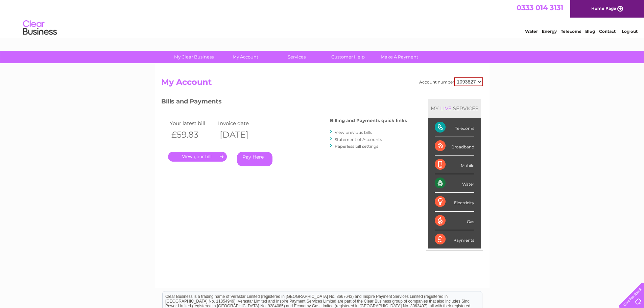 The image size is (644, 308). Describe the element at coordinates (446, 108) in the screenshot. I see `div: LIVE` at that location.